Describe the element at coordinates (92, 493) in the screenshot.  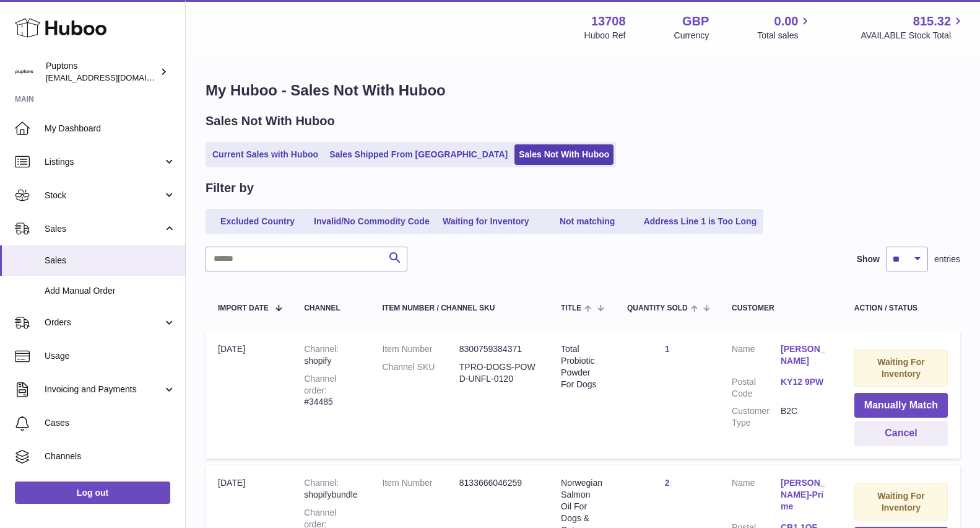
I see `a: Log out` at that location.